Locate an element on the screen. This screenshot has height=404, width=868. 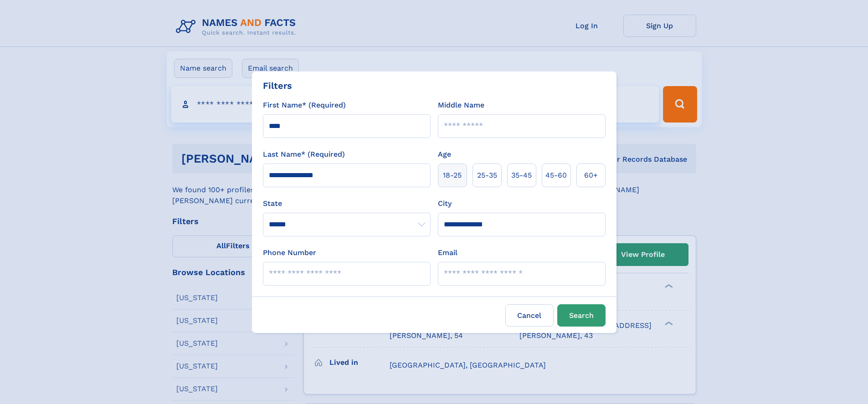
label: Age is located at coordinates (444, 154).